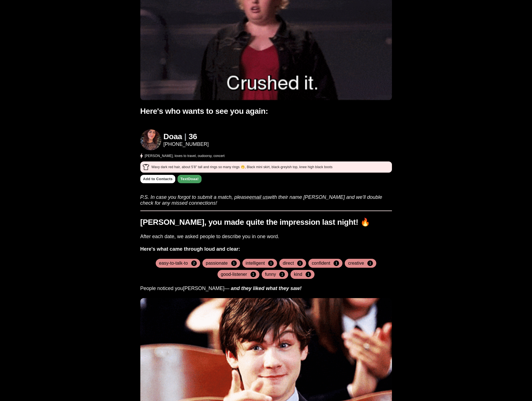 Image resolution: width=532 pixels, height=401 pixels. I want to click on i: and they liked what they saw!, so click(266, 288).